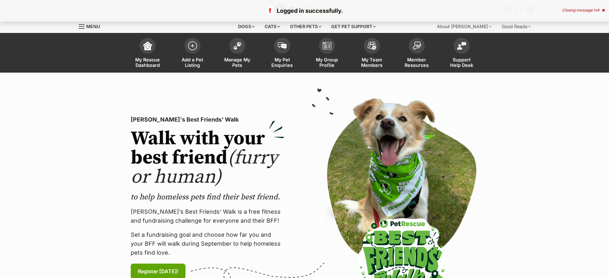 Image resolution: width=609 pixels, height=278 pixels. I want to click on img: dashboard-icon-eb2f2d2d3e046f16d808141f083e7271f6b2e854fb5c12c21221c1fb7104beca.svg, so click(148, 46).